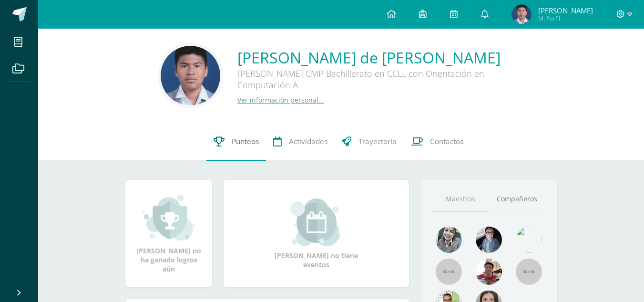 This screenshot has width=644, height=302. I want to click on a: Actividades, so click(300, 142).